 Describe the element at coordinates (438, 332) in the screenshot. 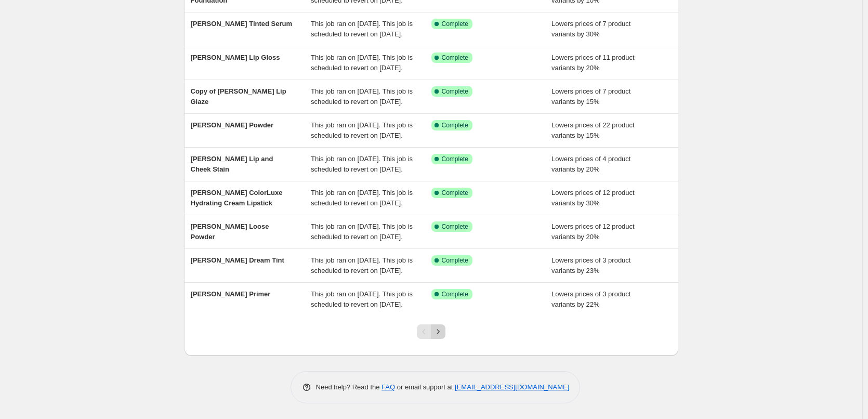

I see `button: Next` at that location.